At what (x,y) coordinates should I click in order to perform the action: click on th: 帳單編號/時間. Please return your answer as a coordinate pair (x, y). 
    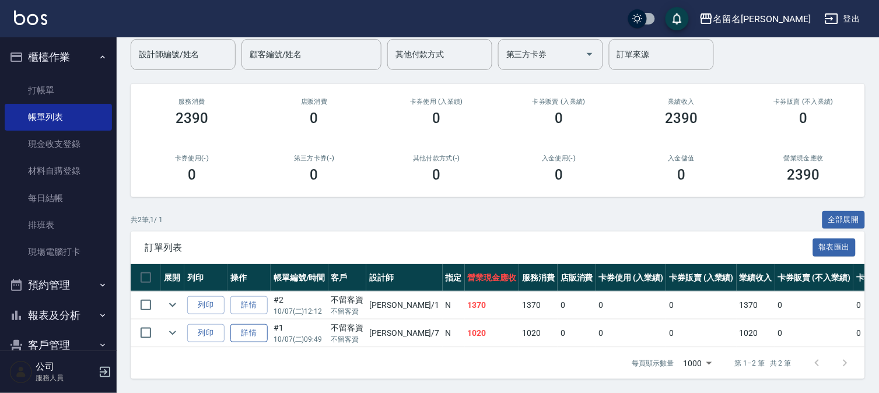
    Looking at the image, I should click on (299, 278).